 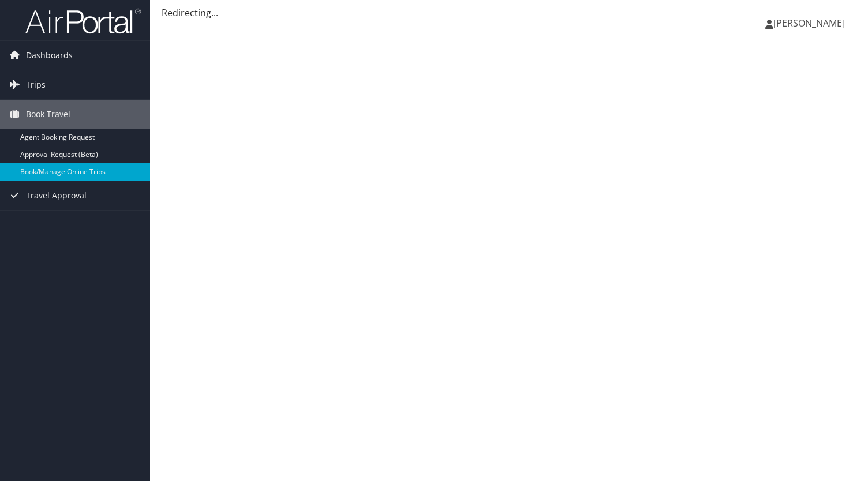 What do you see at coordinates (49, 56) in the screenshot?
I see `span: Dashboards` at bounding box center [49, 56].